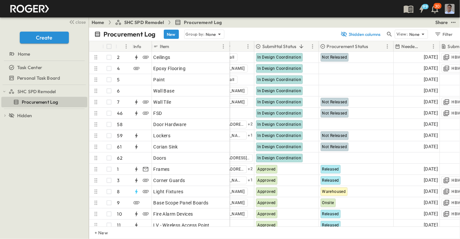 This screenshot has width=460, height=239. I want to click on div: Personal Task Boardtest, so click(44, 78).